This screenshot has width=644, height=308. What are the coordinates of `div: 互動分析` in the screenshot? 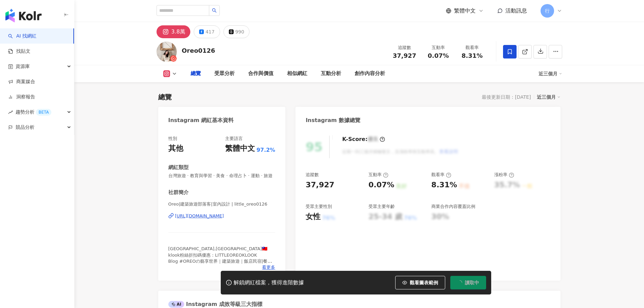 It's located at (331, 74).